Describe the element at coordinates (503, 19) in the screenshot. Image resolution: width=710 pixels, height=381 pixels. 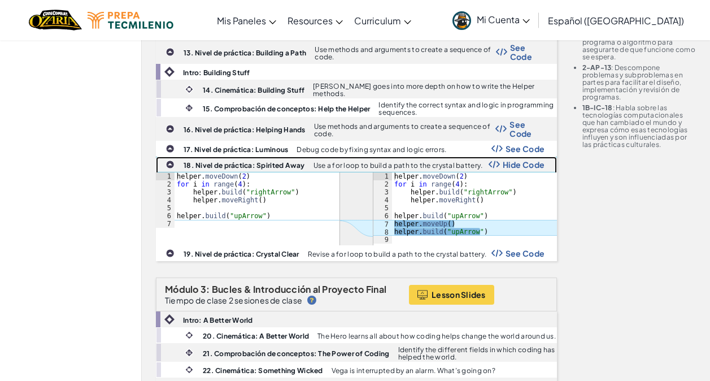
I see `span: Mi Cuenta` at that location.